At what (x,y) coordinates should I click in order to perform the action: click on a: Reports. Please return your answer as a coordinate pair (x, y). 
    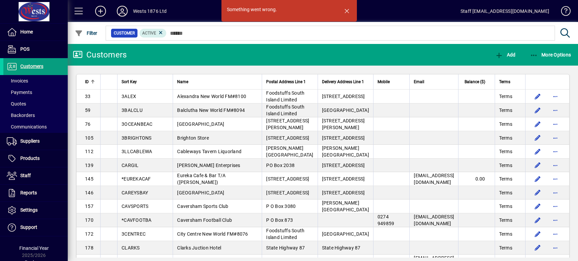
    Looking at the image, I should click on (36, 193).